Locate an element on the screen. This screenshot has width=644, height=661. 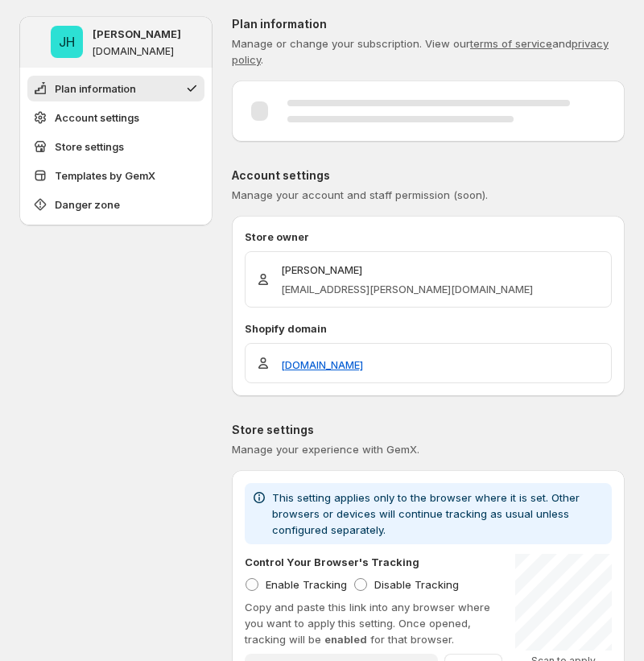
span: This setting applies only to the browser where it is set. Other browsers or devices will continue... is located at coordinates (426, 514).